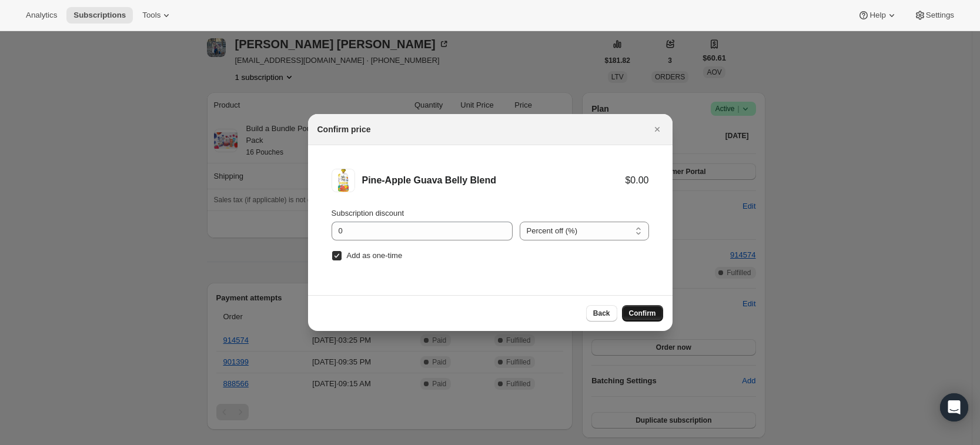 Image resolution: width=980 pixels, height=445 pixels. What do you see at coordinates (643, 314) in the screenshot?
I see `span: Confirm` at bounding box center [643, 314].